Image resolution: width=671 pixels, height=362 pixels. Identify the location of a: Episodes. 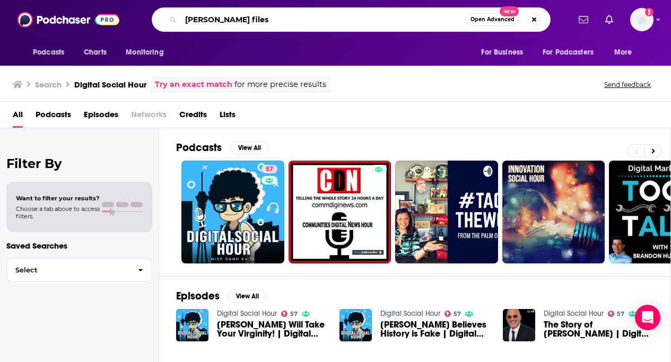
(101, 117).